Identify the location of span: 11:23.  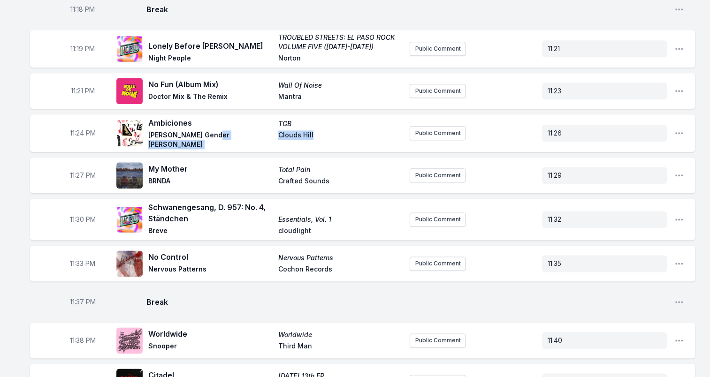
(554, 91).